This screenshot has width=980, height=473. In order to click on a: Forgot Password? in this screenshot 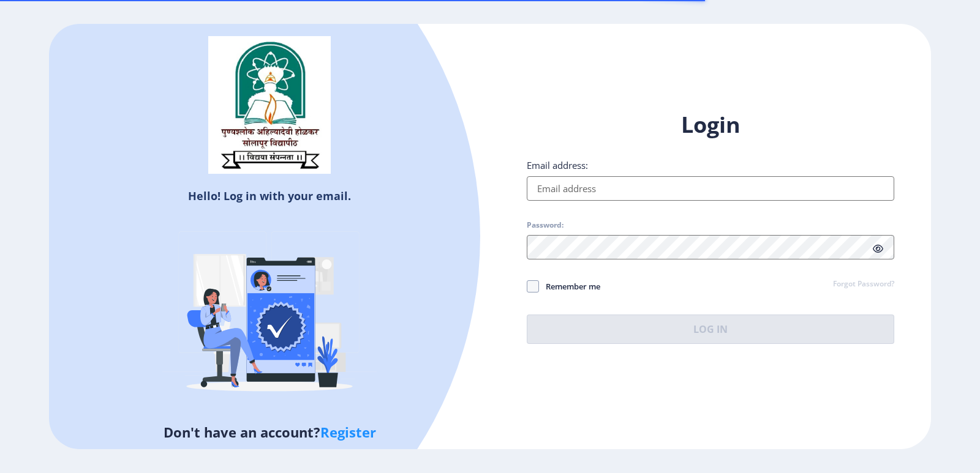, I will do `click(863, 285)`.